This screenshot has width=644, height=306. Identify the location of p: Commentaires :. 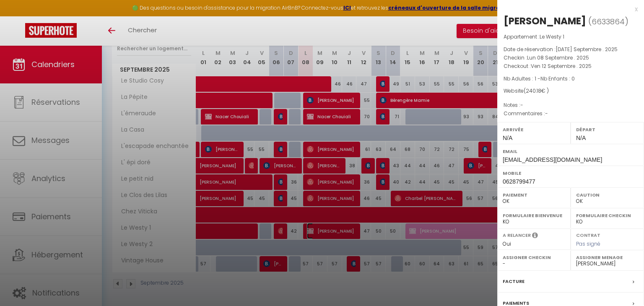
(571, 113).